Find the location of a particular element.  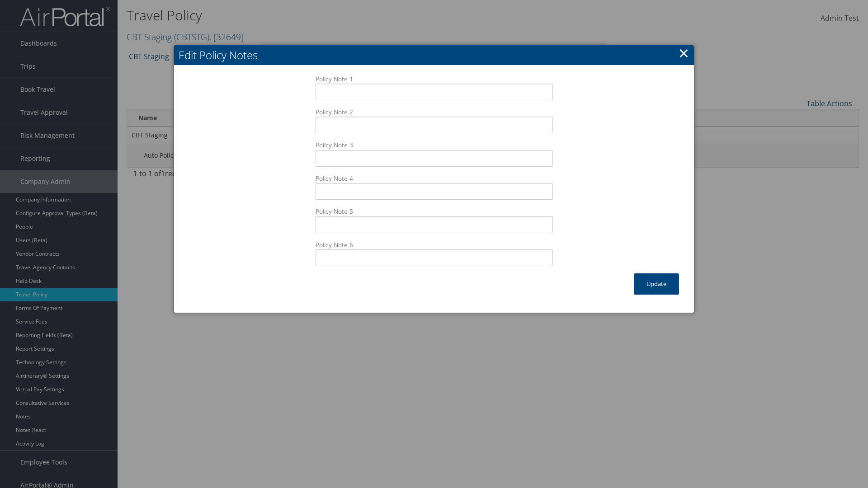

button: Update is located at coordinates (656, 284).